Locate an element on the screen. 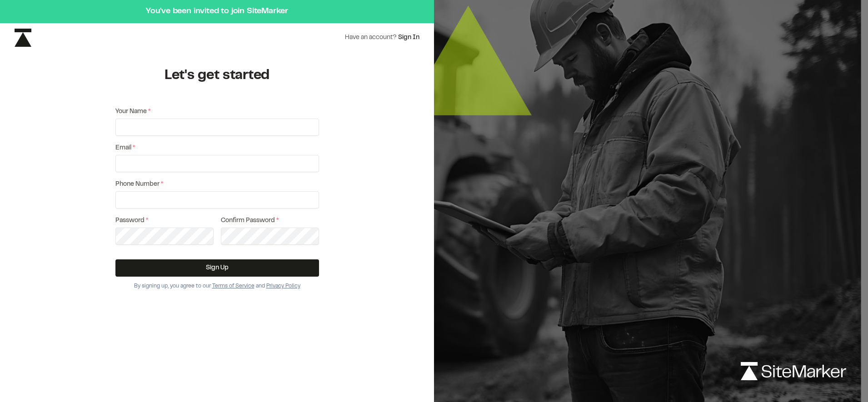 Image resolution: width=868 pixels, height=402 pixels. label: Phone Number is located at coordinates (217, 185).